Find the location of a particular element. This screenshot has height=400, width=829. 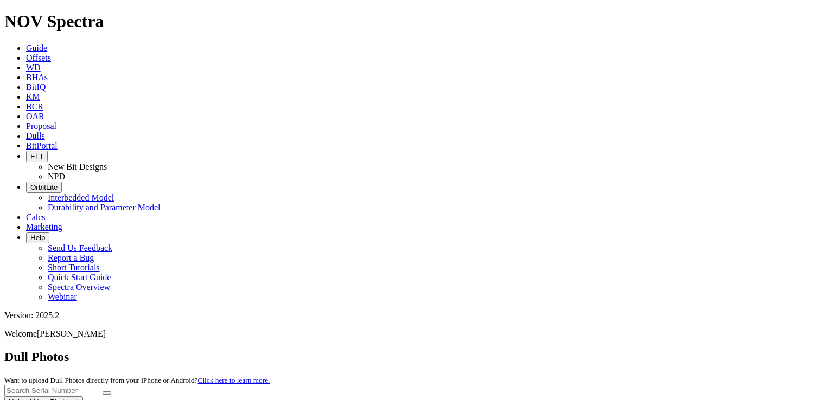

a: New Bit Designs is located at coordinates (77, 166).